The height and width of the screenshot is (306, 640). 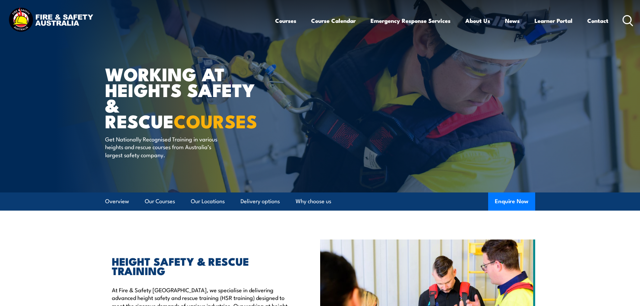 What do you see at coordinates (286, 21) in the screenshot?
I see `a: Courses` at bounding box center [286, 21].